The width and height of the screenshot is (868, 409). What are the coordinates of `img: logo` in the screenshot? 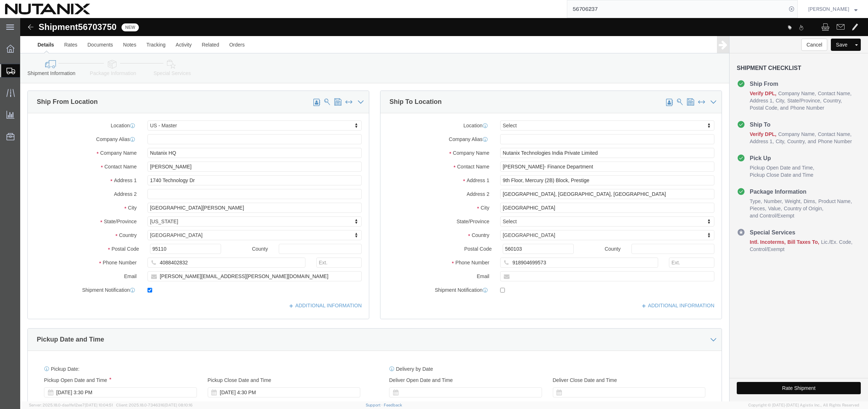 It's located at (47, 9).